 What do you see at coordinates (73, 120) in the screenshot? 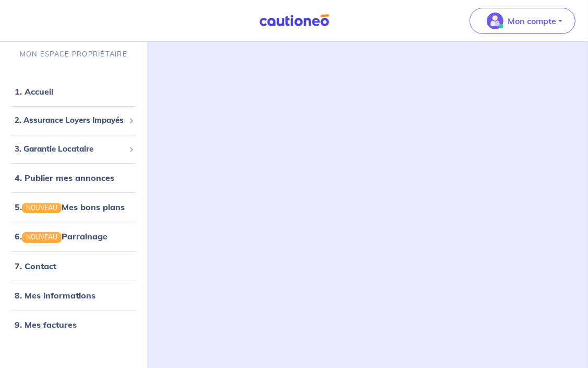
I see `div: 2. Assurance Loyers Impayés` at bounding box center [73, 120].